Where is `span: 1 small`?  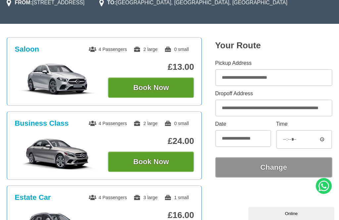
span: 1 small is located at coordinates (177, 198).